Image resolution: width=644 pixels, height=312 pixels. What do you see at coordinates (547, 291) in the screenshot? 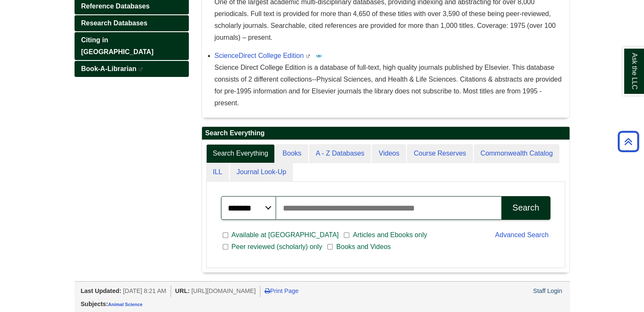
I see `a: Staff Login` at bounding box center [547, 291].